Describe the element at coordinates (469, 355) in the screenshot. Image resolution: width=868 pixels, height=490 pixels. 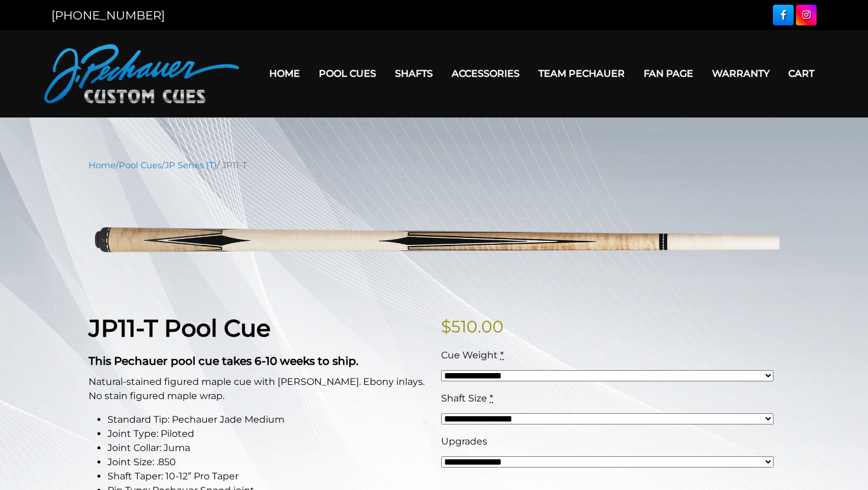
I see `span: Cue Weight` at that location.